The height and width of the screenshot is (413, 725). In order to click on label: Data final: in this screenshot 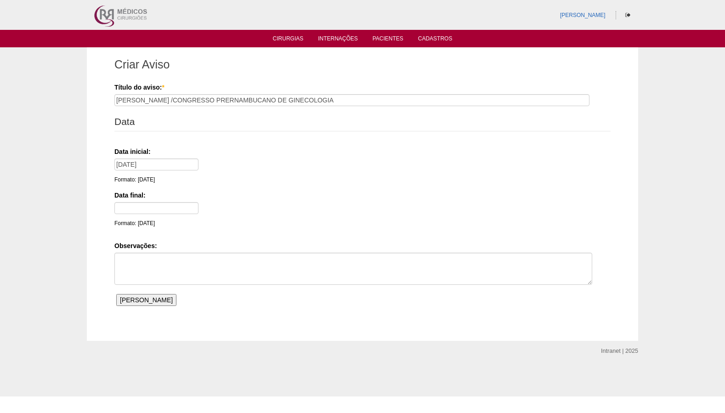, I will do `click(361, 195)`.